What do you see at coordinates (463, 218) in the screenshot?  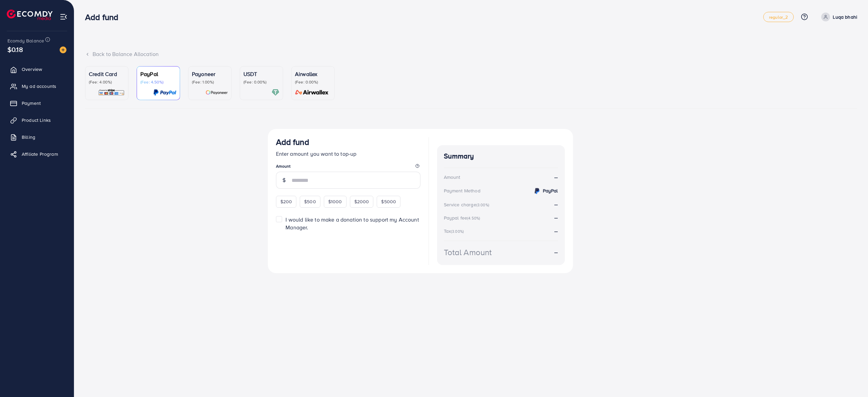 I see `div: Paypal fee` at bounding box center [463, 218].